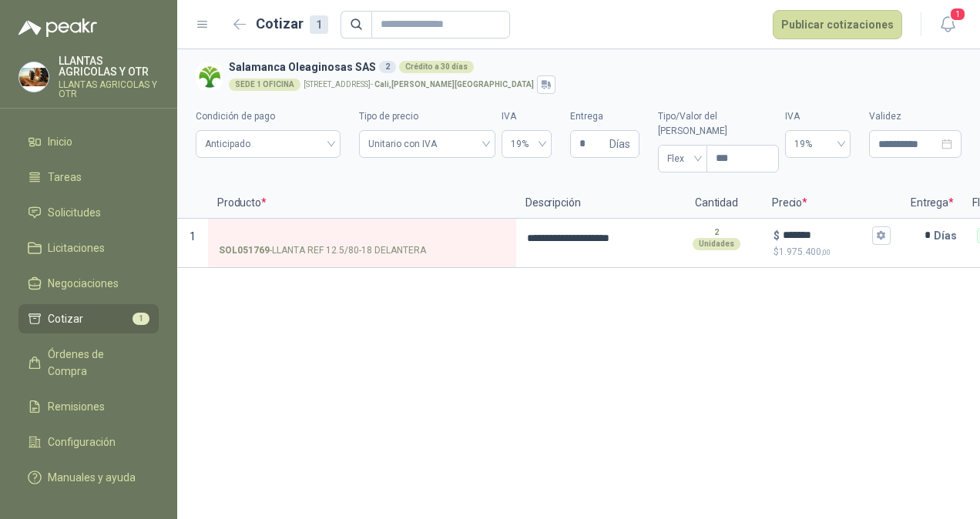 The width and height of the screenshot is (980, 519). Describe the element at coordinates (65, 177) in the screenshot. I see `span: Tareas` at that location.